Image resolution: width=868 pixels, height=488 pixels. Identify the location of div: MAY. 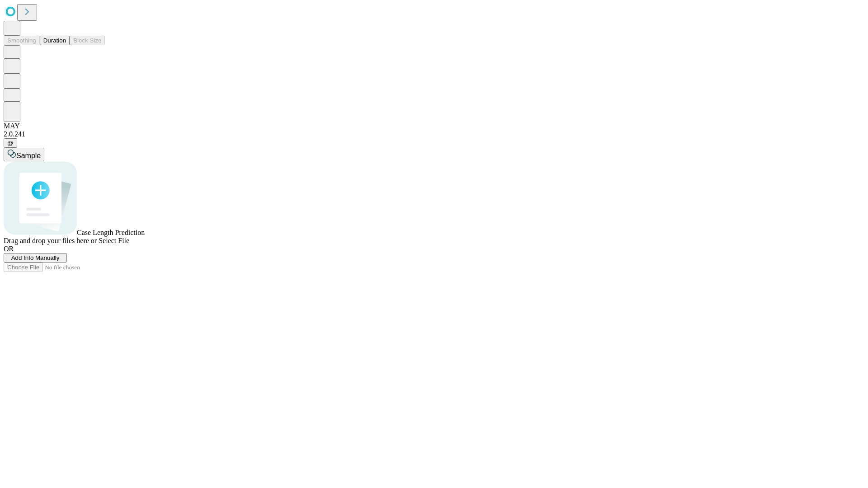
(434, 126).